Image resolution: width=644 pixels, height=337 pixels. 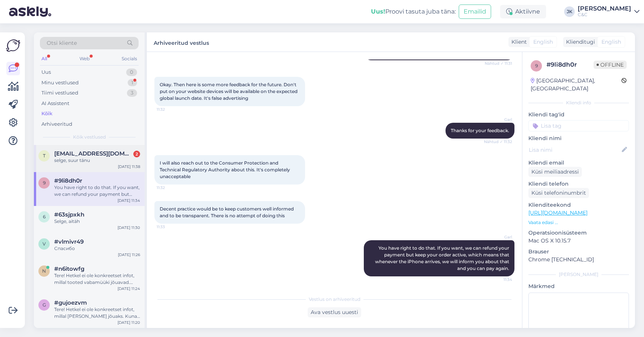 What do you see at coordinates (70, 303) in the screenshot?
I see `span: #gujoezvm` at bounding box center [70, 303].